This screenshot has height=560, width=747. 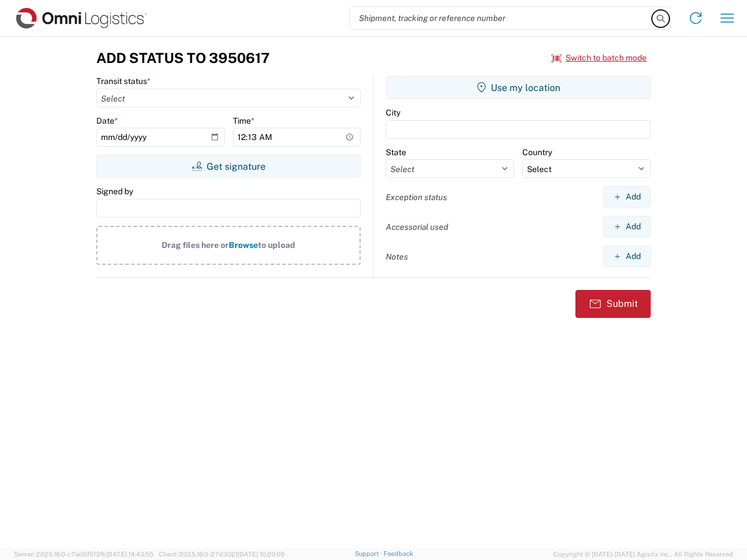 What do you see at coordinates (114, 191) in the screenshot?
I see `label: Signed by` at bounding box center [114, 191].